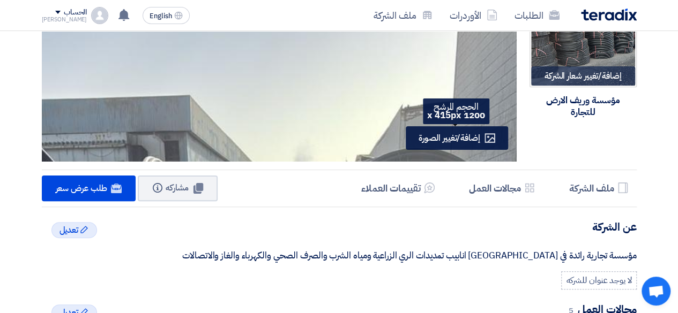 The width and height of the screenshot is (678, 313). I want to click on img: profile_test.png, so click(100, 16).